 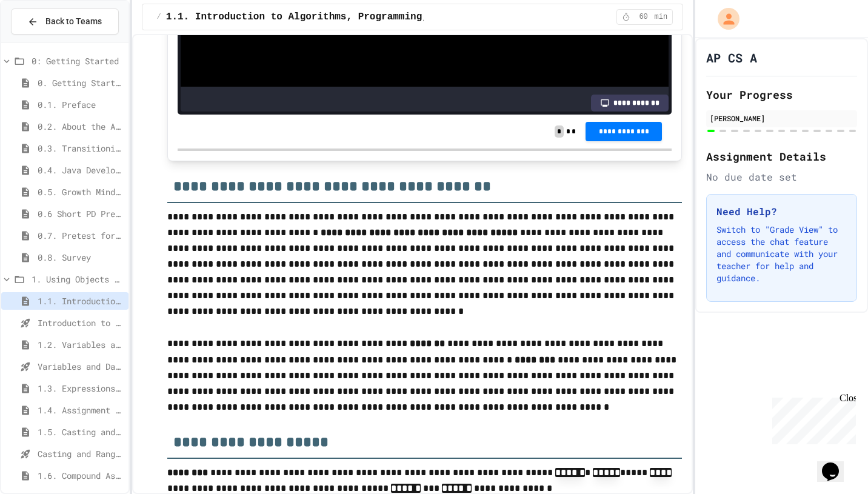 I want to click on div: No due date set, so click(x=782, y=177).